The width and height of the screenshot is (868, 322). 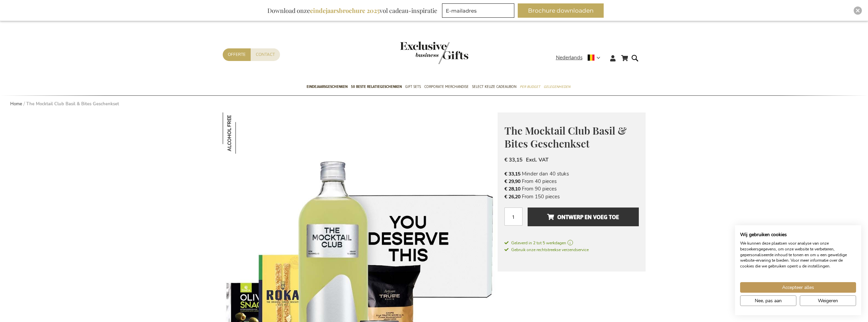 I want to click on button: Pas cookie voorkeuren aan, so click(x=768, y=301).